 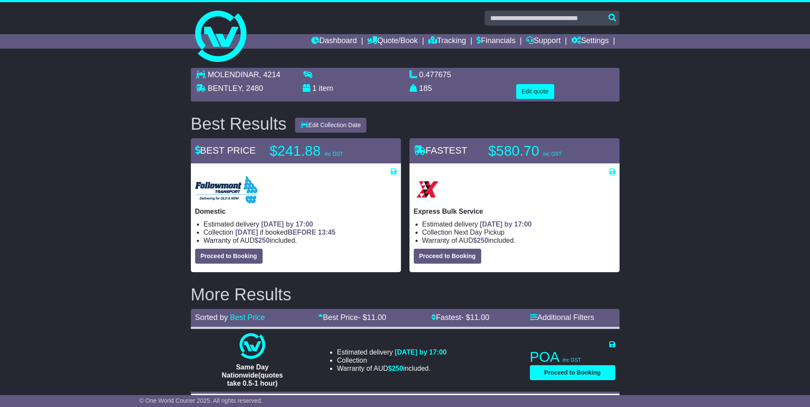 I want to click on p: POA, so click(x=573, y=358).